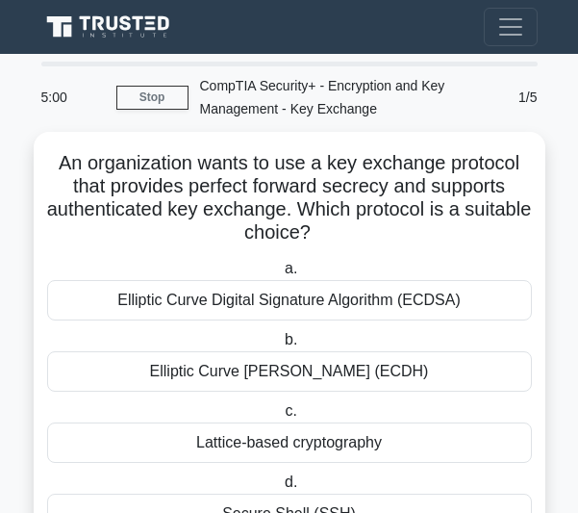 The height and width of the screenshot is (513, 578). I want to click on div: 1/5, so click(506, 97).